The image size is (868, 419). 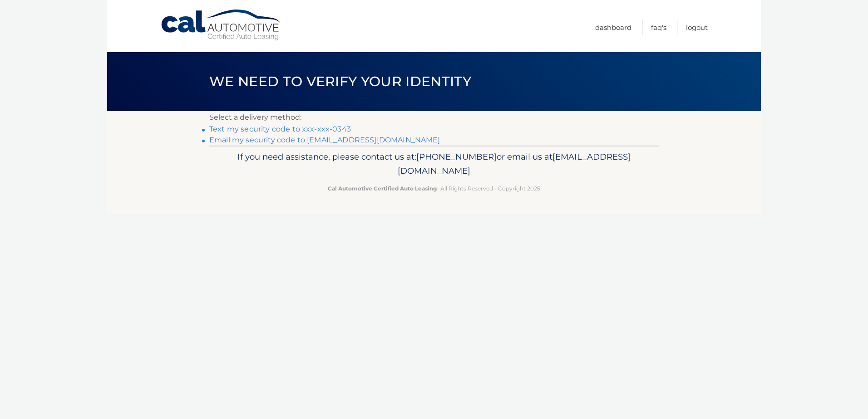 I want to click on a: Dashboard, so click(x=613, y=27).